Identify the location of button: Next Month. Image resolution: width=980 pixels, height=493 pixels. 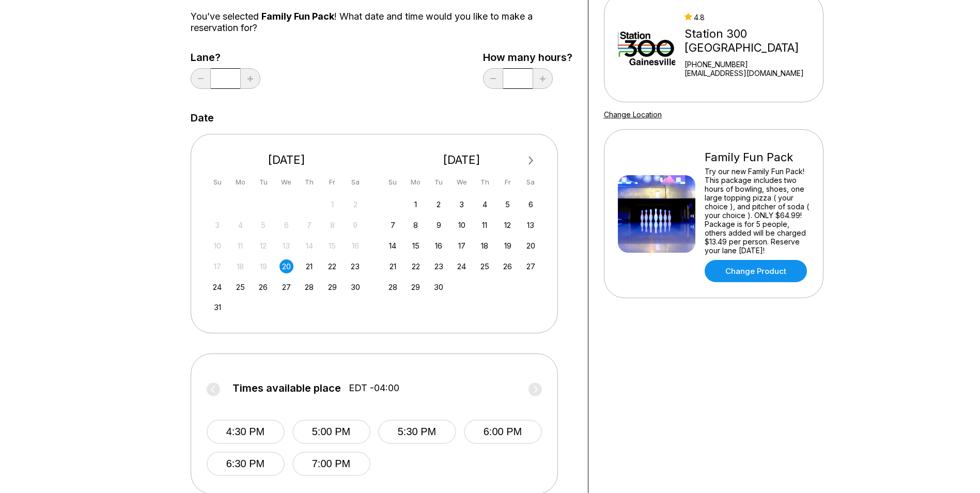
(531, 160).